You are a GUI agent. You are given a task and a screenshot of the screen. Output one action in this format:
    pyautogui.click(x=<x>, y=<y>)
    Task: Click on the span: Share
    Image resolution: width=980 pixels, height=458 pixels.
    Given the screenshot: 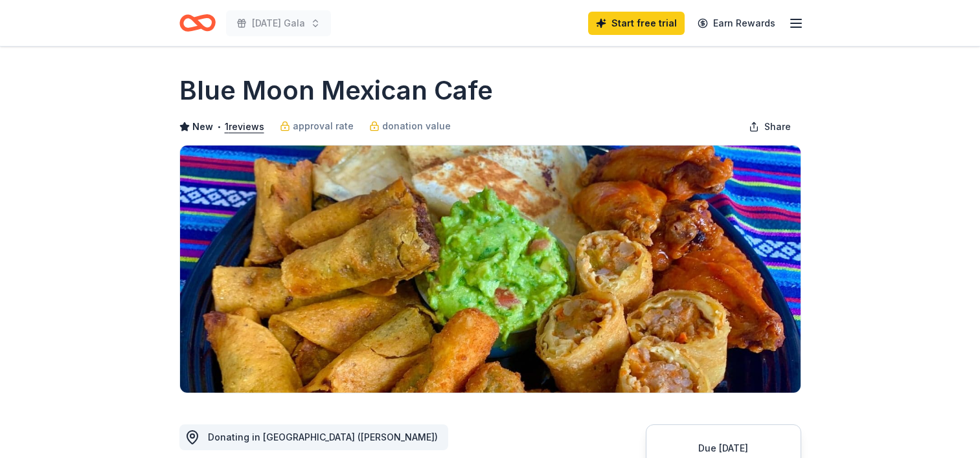 What is the action you would take?
    pyautogui.click(x=777, y=127)
    